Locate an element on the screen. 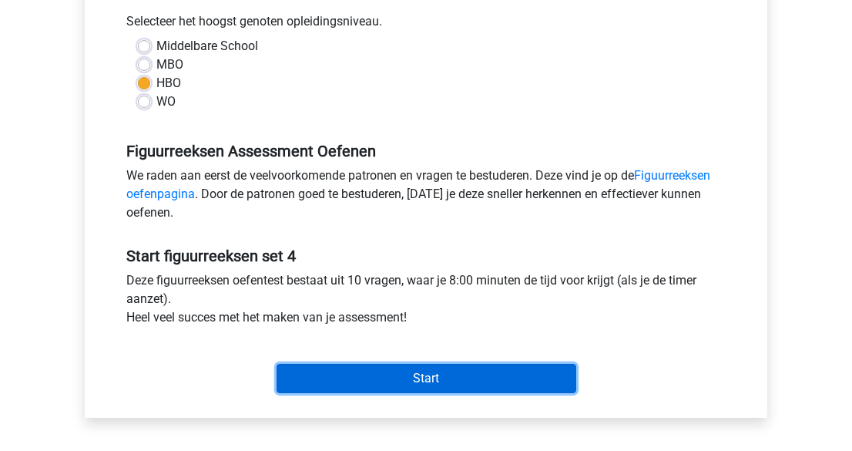  div: Deze figuurreeksen oefentest bestaat uit 10 vragen, waar je 8:00 minuten de tijd voor krijgt (als... is located at coordinates (426, 302).